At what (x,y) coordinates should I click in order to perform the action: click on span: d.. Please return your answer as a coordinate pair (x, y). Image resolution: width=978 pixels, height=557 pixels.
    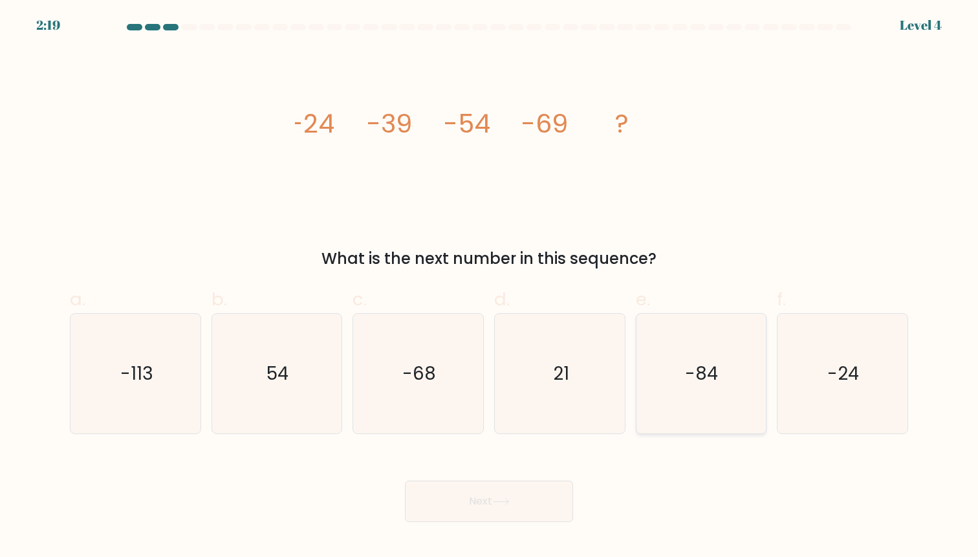
    Looking at the image, I should click on (502, 299).